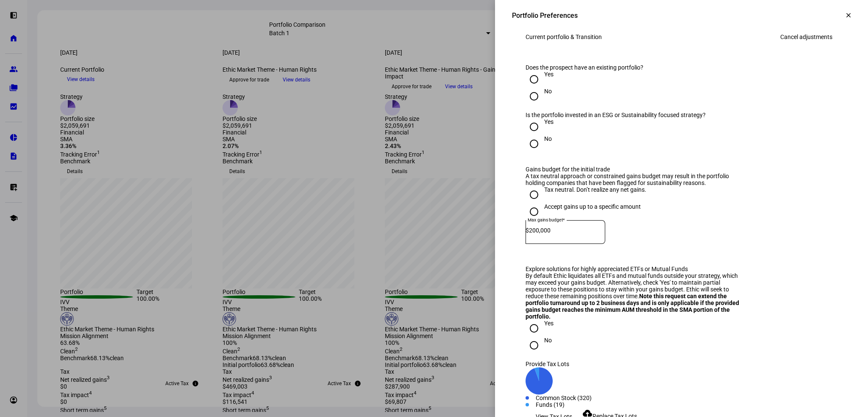 The height and width of the screenshot is (417, 868). Describe the element at coordinates (635, 67) in the screenshot. I see `div: Does the prospect have an existing portfolio?` at that location.